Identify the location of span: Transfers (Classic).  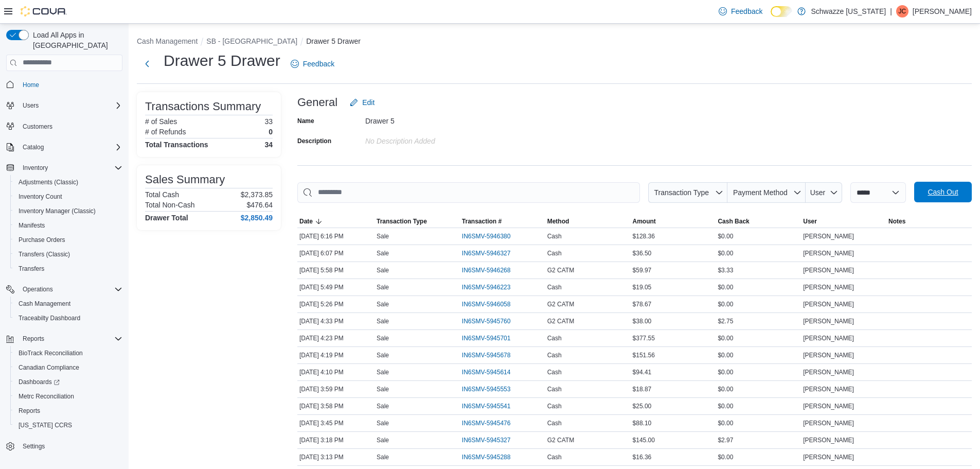
(44, 255).